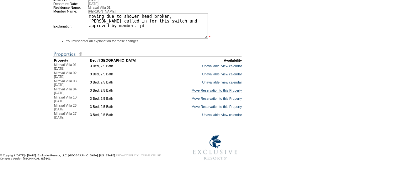 Image resolution: width=393 pixels, height=172 pixels. What do you see at coordinates (127, 156) in the screenshot?
I see `a: PRIVACY POLICY` at bounding box center [127, 156].